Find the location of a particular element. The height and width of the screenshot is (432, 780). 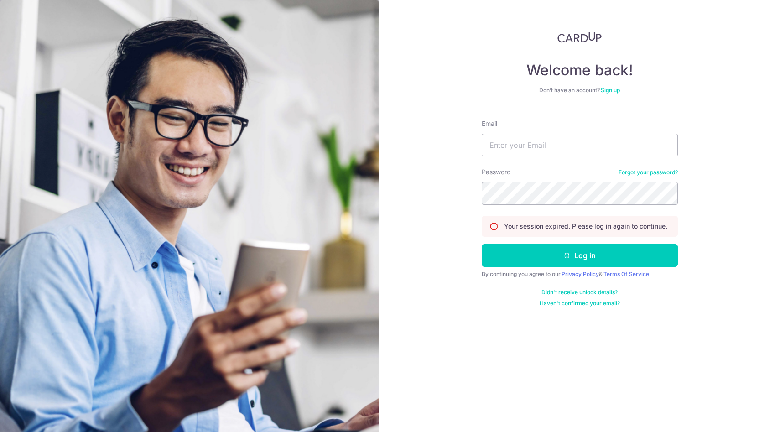

a: Forgot your password? is located at coordinates (648, 172).